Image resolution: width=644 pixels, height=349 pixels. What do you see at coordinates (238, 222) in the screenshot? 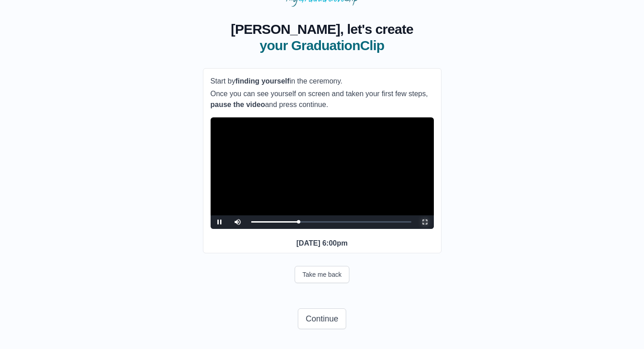
I see `button: Mute` at bounding box center [238, 222].